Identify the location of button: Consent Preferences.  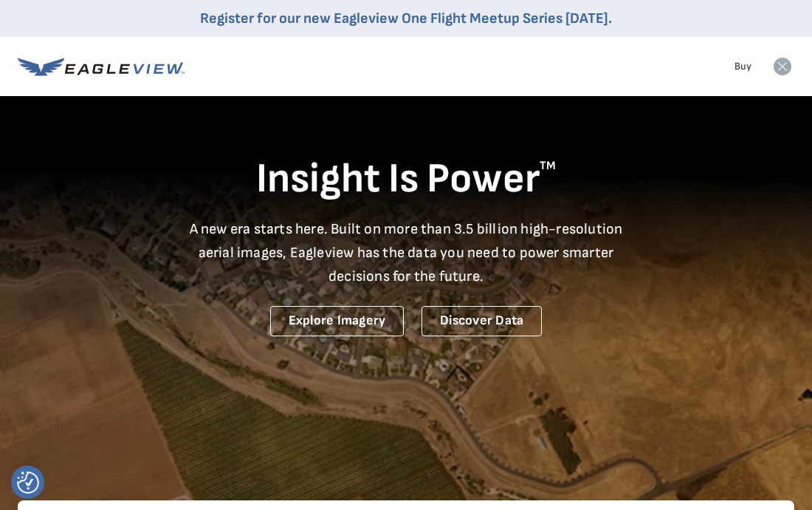
(28, 483).